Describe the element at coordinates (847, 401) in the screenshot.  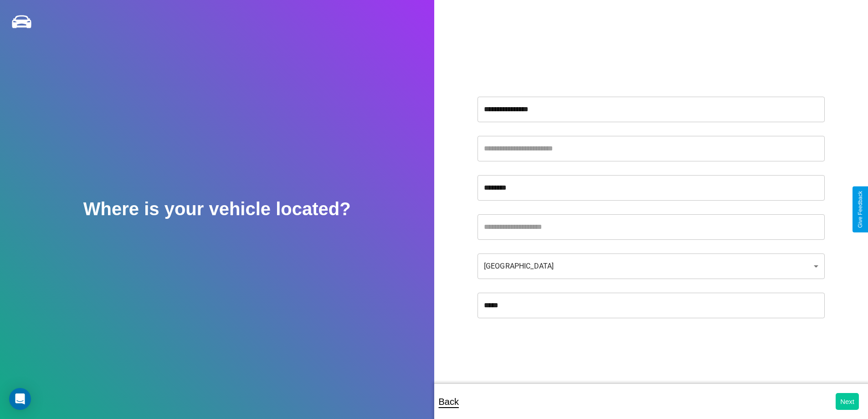
I see `button: Next` at that location.